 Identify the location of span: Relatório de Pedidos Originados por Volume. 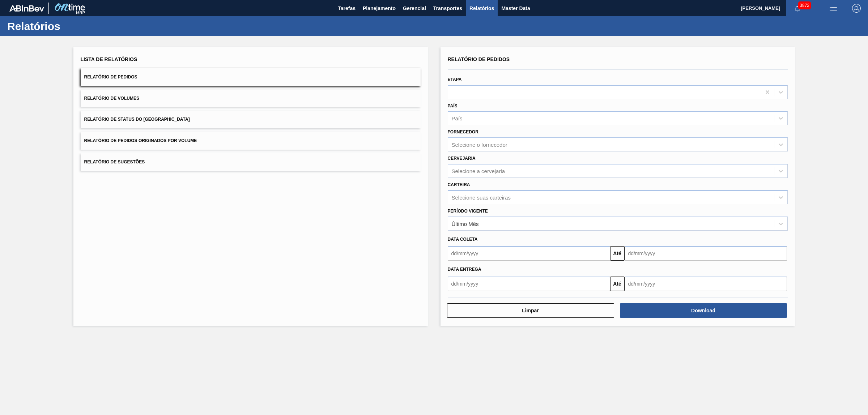
(141, 141).